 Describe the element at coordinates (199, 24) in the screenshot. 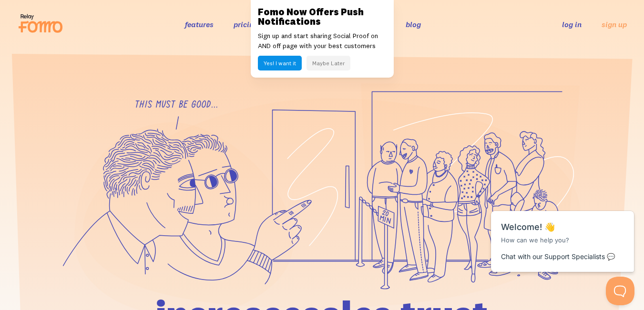

I see `a: features` at that location.